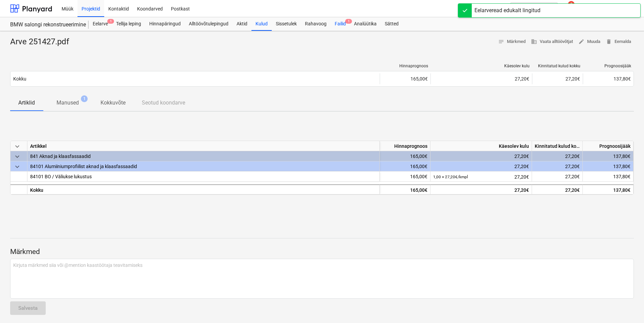 The height and width of the screenshot is (323, 644). Describe the element at coordinates (100, 24) in the screenshot. I see `div: Eelarve` at that location.